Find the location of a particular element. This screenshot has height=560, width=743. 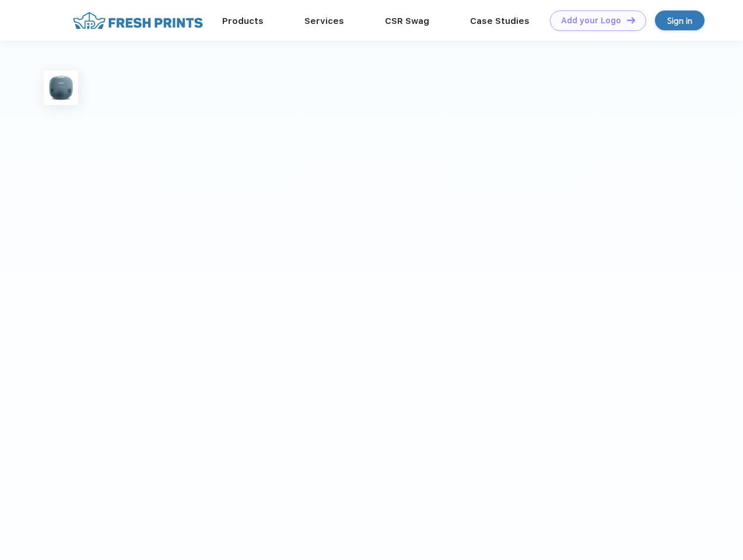

a: Sign in is located at coordinates (679, 20).